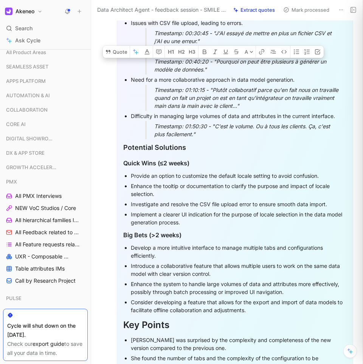 The image size is (363, 364). I want to click on div: Check our to save all your data in time., so click(45, 349).